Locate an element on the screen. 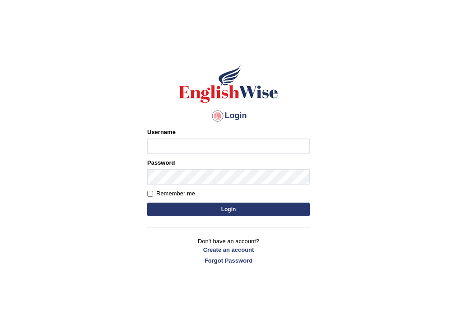 This screenshot has width=457, height=324. img: Logo of English Wise sign in for intelligent practice with AI is located at coordinates (228, 84).